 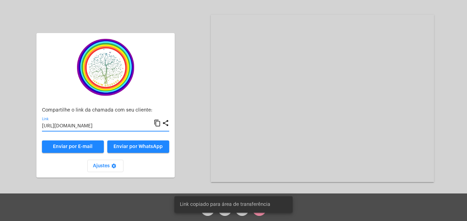 What do you see at coordinates (73, 147) in the screenshot?
I see `span: Enviar por E-mail` at bounding box center [73, 147].